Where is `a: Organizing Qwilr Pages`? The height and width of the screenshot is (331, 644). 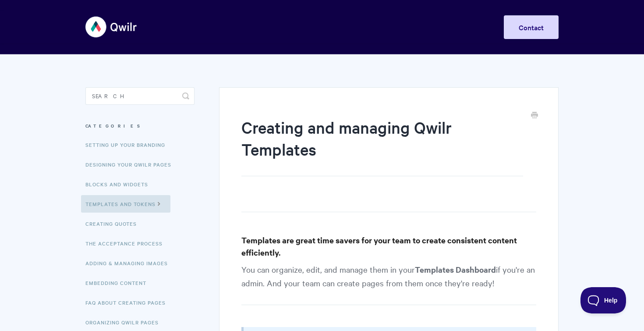
a: Organizing Qwilr Pages is located at coordinates (126, 322).